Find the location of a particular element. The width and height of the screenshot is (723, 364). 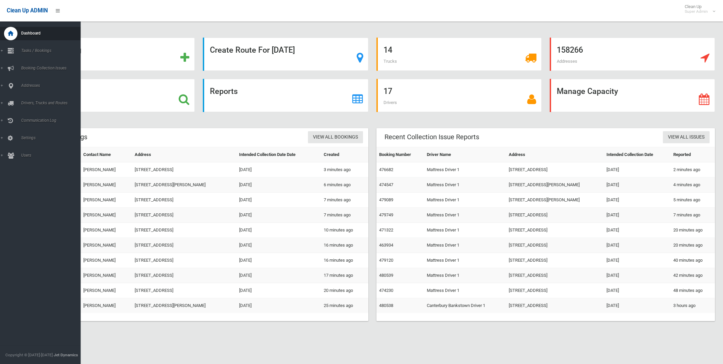

span: Clean Up ADMIN is located at coordinates (27, 10).